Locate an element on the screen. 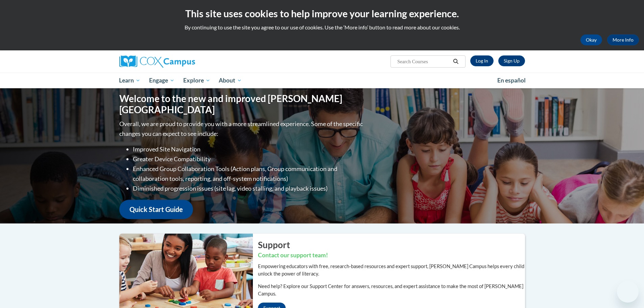  a: About is located at coordinates (230, 80).